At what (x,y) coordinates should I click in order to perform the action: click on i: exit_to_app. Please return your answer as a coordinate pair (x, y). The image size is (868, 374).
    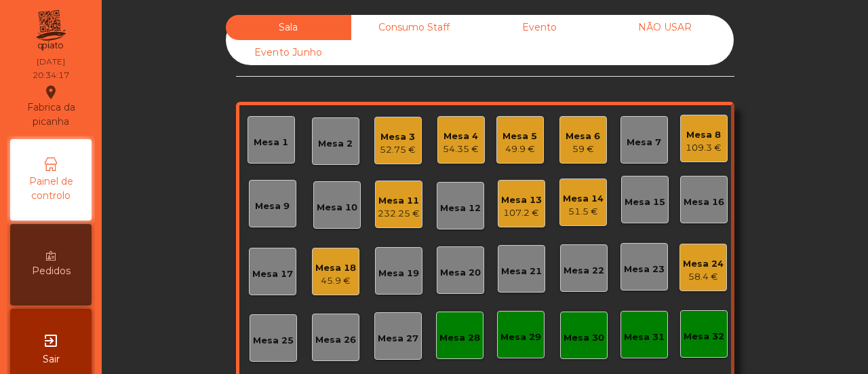
    Looking at the image, I should click on (51, 340).